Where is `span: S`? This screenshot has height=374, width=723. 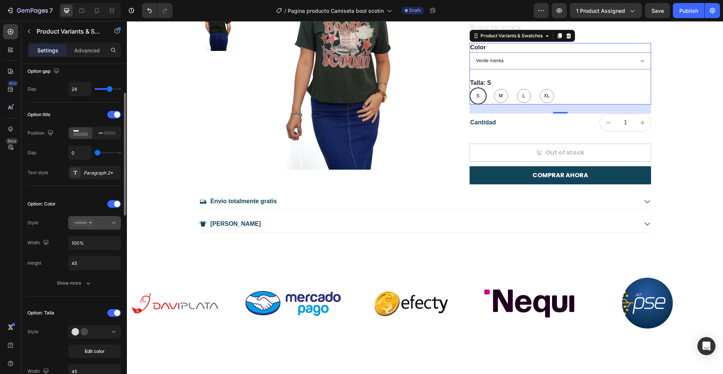 span: S is located at coordinates (351, 75).